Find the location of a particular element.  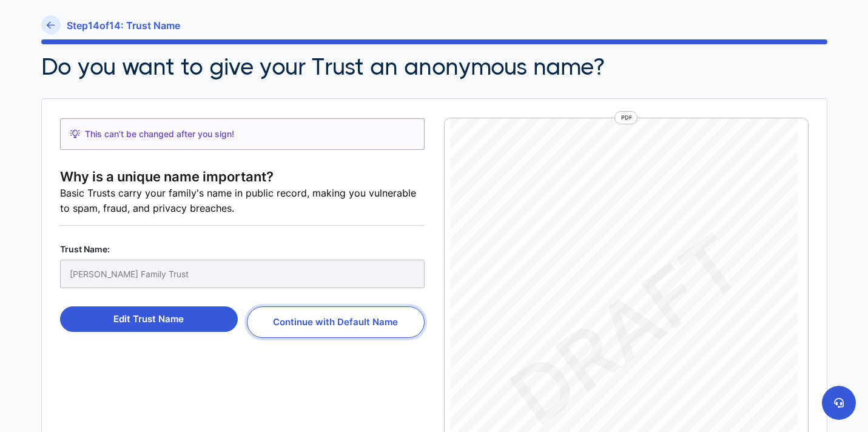

span: This can’t be changed after you sign! is located at coordinates (160, 134).